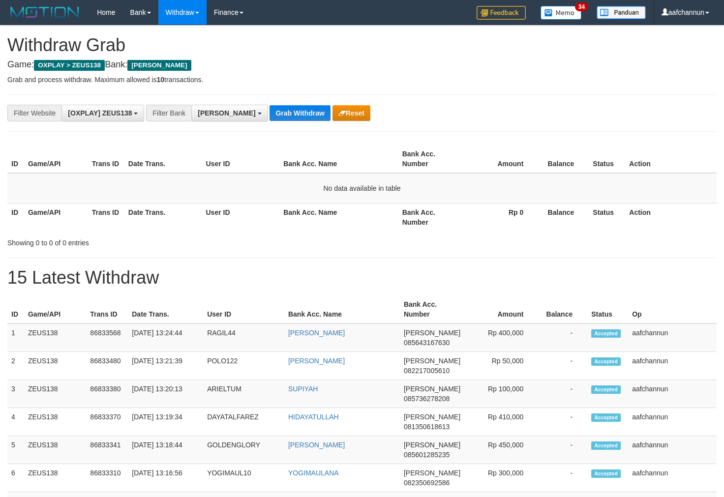 The width and height of the screenshot is (724, 497). What do you see at coordinates (299, 113) in the screenshot?
I see `button: Grab Withdraw` at bounding box center [299, 113].